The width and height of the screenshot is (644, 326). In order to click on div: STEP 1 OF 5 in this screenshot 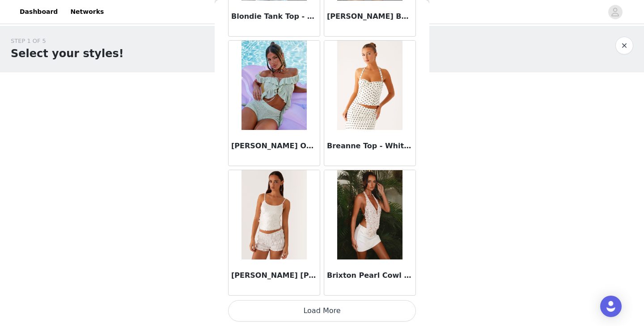, I will do `click(67, 41)`.